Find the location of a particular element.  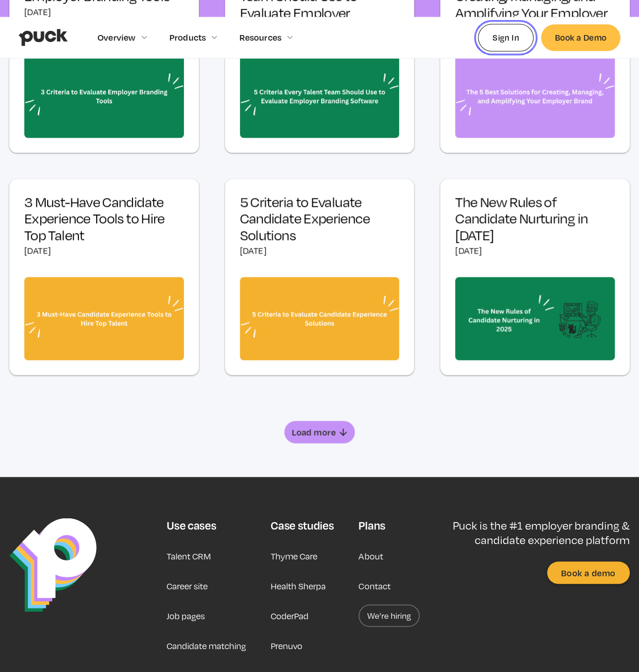

a: Talent CRM is located at coordinates (189, 556).